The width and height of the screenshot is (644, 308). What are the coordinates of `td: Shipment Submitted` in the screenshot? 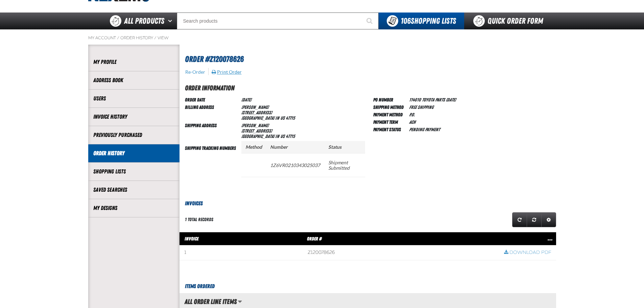 It's located at (344, 165).